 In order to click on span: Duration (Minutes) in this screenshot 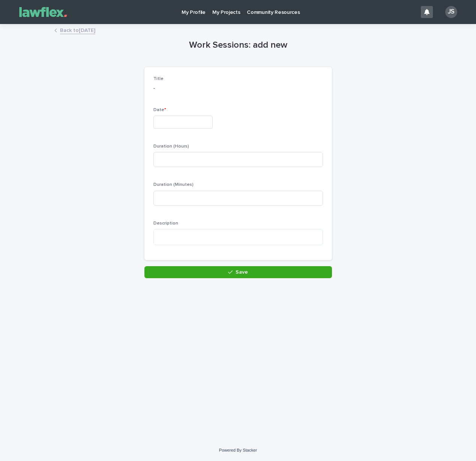, I will do `click(173, 185)`.